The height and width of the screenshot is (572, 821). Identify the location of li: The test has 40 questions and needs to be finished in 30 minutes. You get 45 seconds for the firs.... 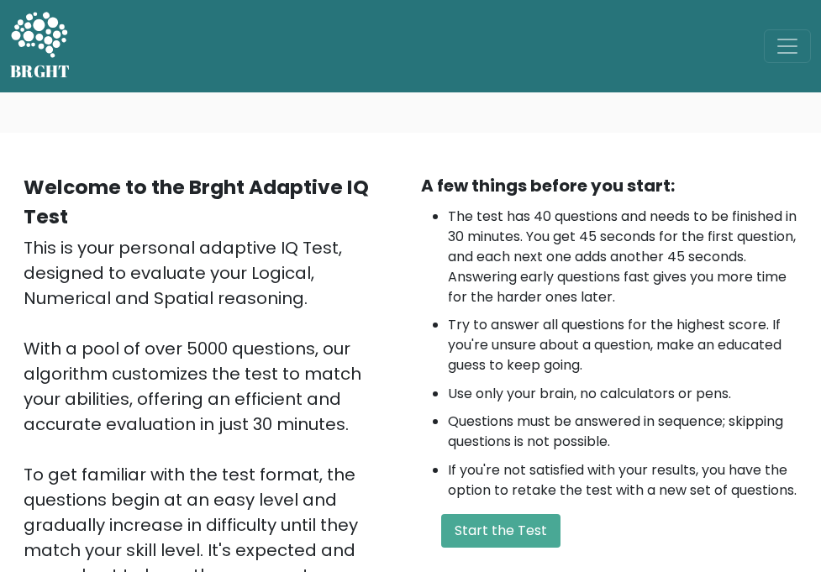
(623, 257).